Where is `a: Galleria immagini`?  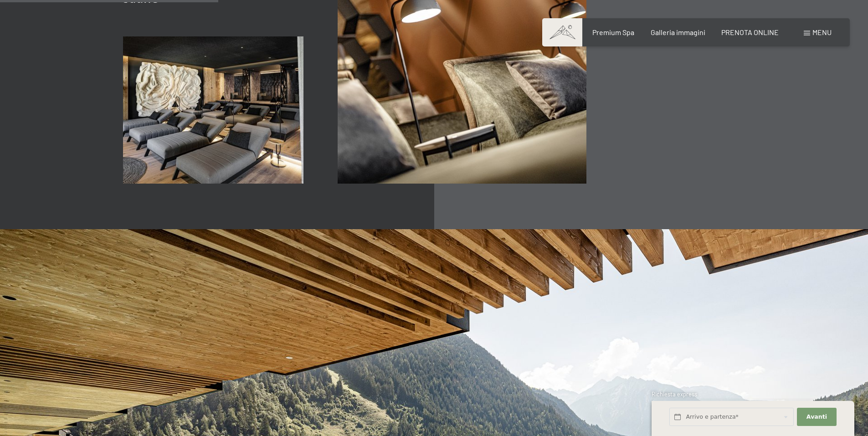 a: Galleria immagini is located at coordinates (678, 32).